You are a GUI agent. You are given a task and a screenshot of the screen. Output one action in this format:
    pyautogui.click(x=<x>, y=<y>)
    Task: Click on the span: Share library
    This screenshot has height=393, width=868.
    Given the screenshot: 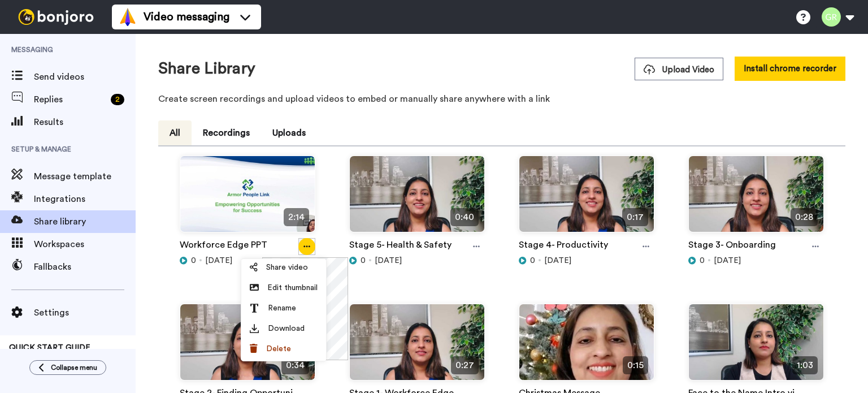 What is the action you would take?
    pyautogui.click(x=85, y=222)
    